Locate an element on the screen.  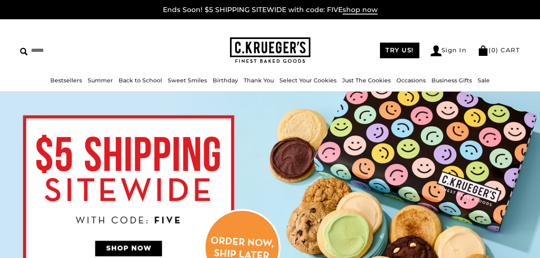
input: Search is located at coordinates (78, 50).